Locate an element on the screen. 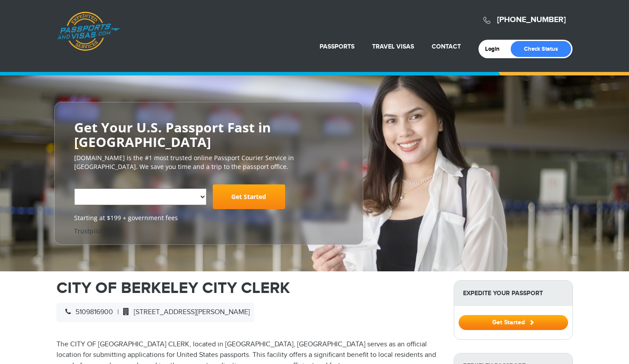  span: 5109816900 is located at coordinates (87, 312).